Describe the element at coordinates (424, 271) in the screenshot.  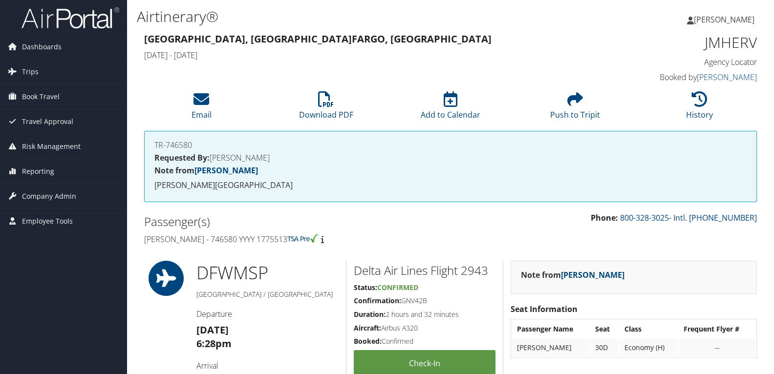
I see `h2: Delta Air Lines Flight 2943` at that location.